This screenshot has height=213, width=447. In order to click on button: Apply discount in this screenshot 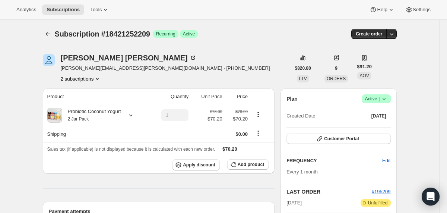, I will do `click(196, 165)`.